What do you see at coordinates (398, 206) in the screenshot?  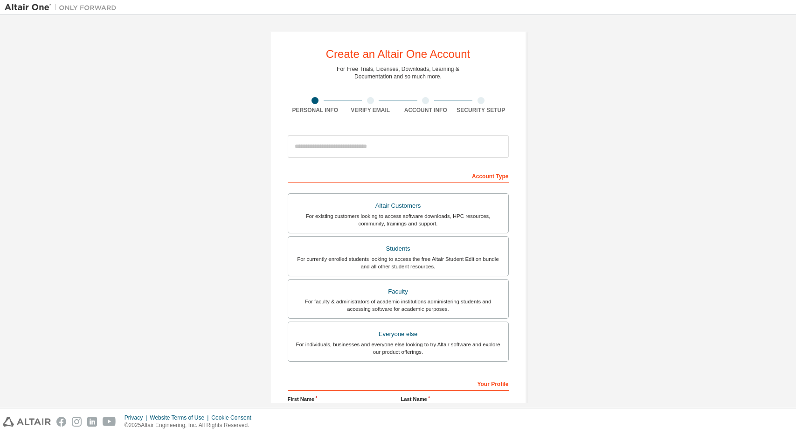 I see `div: Altair Customers` at bounding box center [398, 206].